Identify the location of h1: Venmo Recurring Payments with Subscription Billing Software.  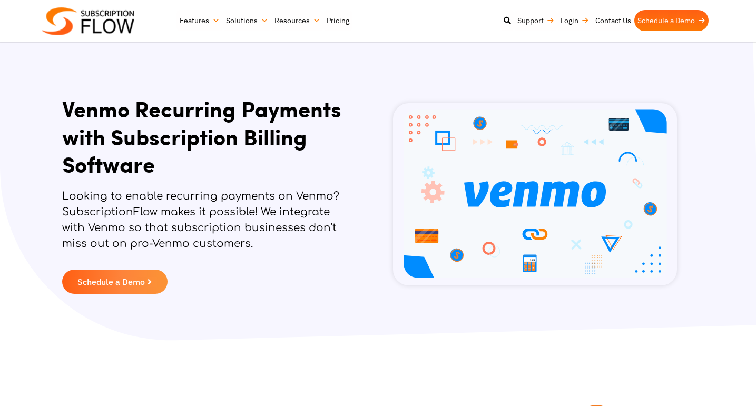
(205, 136).